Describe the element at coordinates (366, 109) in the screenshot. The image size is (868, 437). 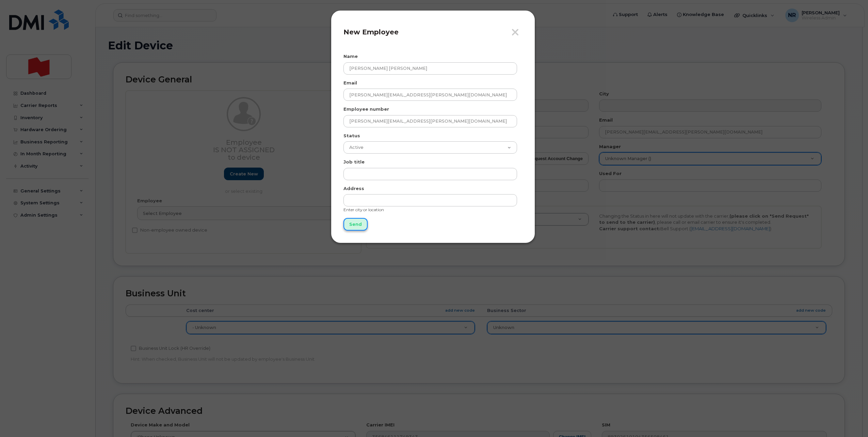
I see `label: Employee number` at that location.